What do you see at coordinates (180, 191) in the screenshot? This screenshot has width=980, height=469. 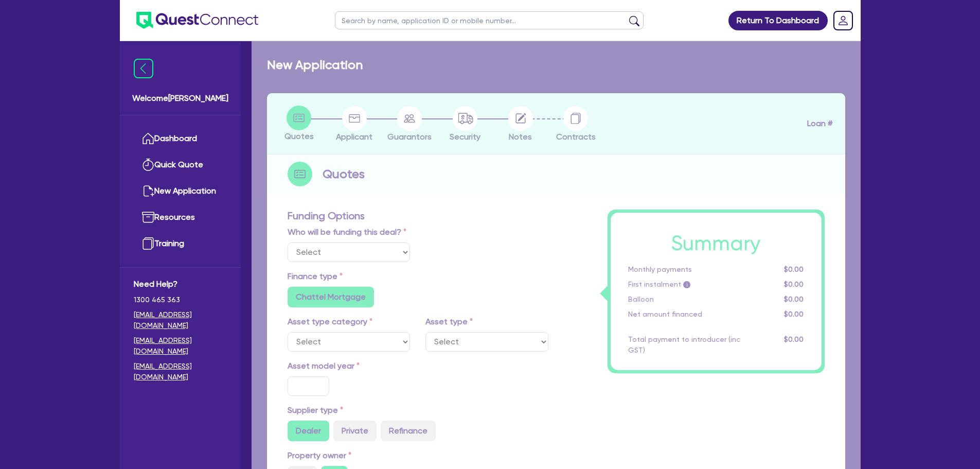 I see `a: New Application` at bounding box center [180, 191].